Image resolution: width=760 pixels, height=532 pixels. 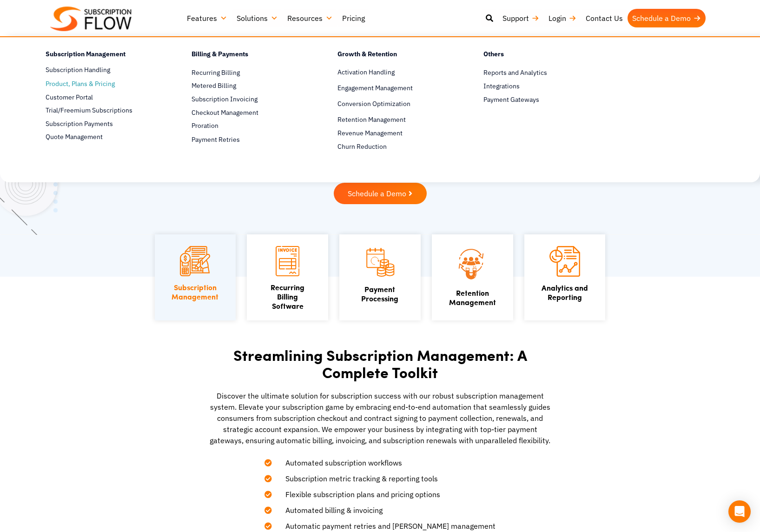 I want to click on h4: Subscription Management, so click(x=102, y=55).